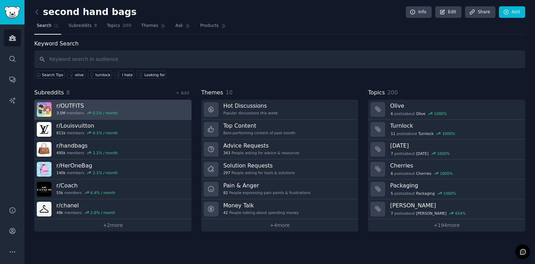 The image size is (535, 264). Describe the element at coordinates (227, 173) in the screenshot. I see `span: 297` at that location.